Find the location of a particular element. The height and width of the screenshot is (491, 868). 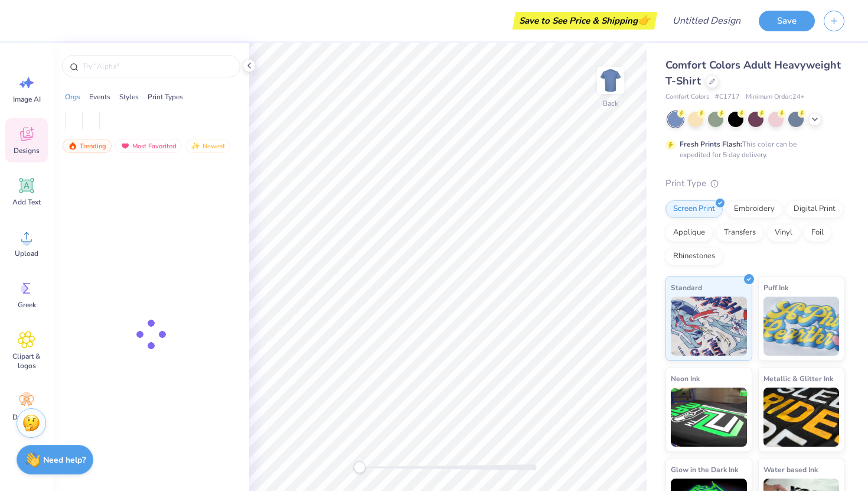

div: Screen Print is located at coordinates (694, 209).